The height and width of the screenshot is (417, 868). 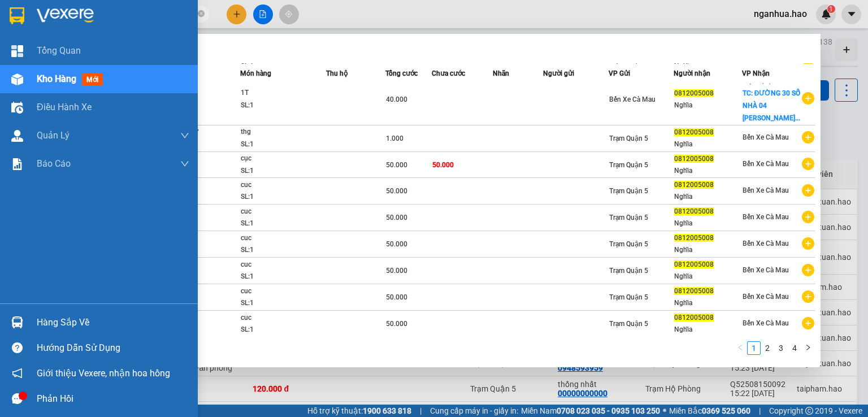 What do you see at coordinates (59, 50) in the screenshot?
I see `span: Tổng Quan` at bounding box center [59, 50].